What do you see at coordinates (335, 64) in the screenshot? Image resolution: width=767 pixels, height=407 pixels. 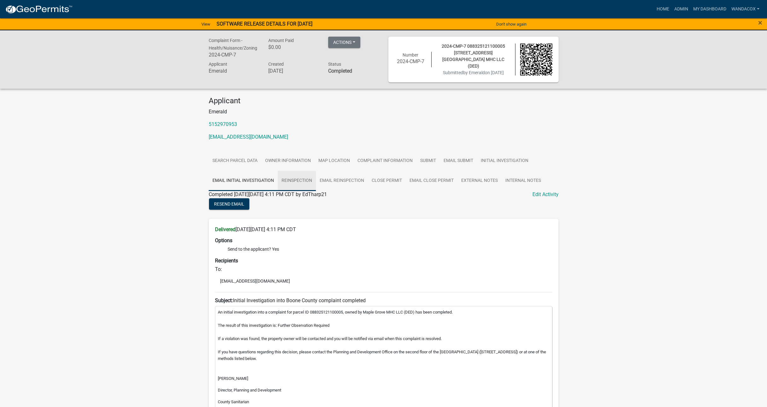 I see `span: Status` at bounding box center [335, 64].